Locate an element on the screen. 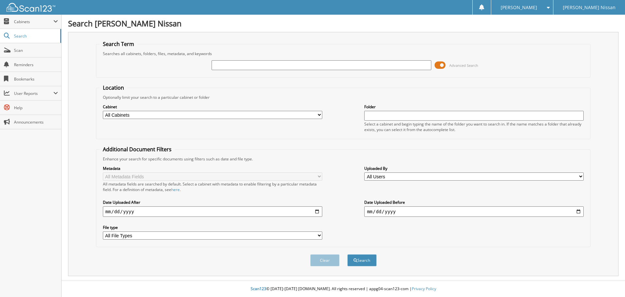 Image resolution: width=625 pixels, height=297 pixels. div: Searches all cabinets, folders, files, metadata, and keywords is located at coordinates (343, 53).